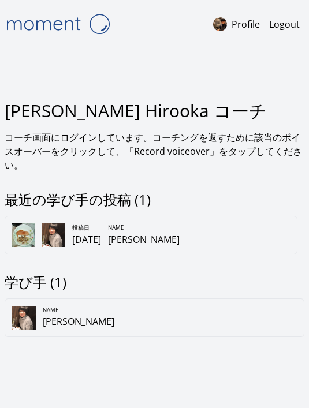  Describe the element at coordinates (284, 24) in the screenshot. I see `a: Logout` at that location.